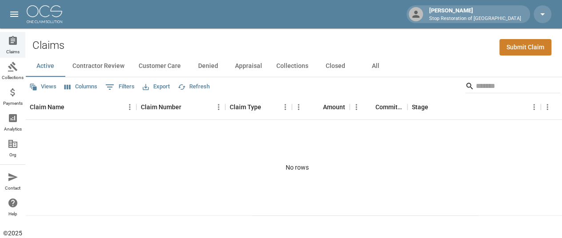  What do you see at coordinates (513, 87) in the screenshot?
I see `div: Search` at bounding box center [513, 87].